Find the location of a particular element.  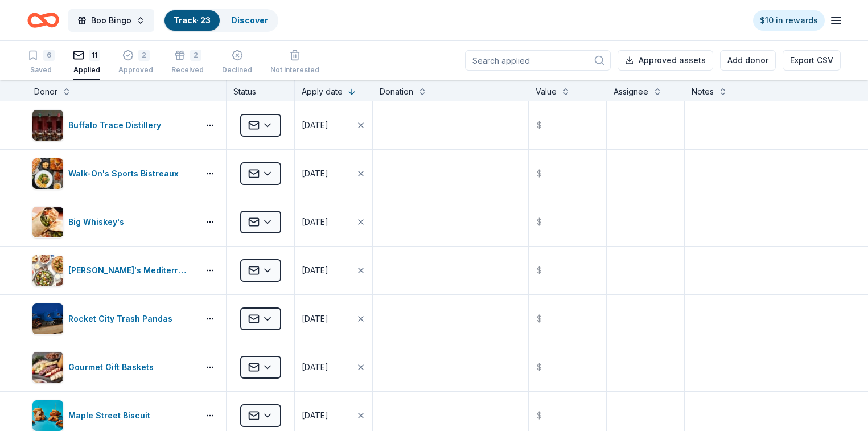

div: Received is located at coordinates (187, 70).